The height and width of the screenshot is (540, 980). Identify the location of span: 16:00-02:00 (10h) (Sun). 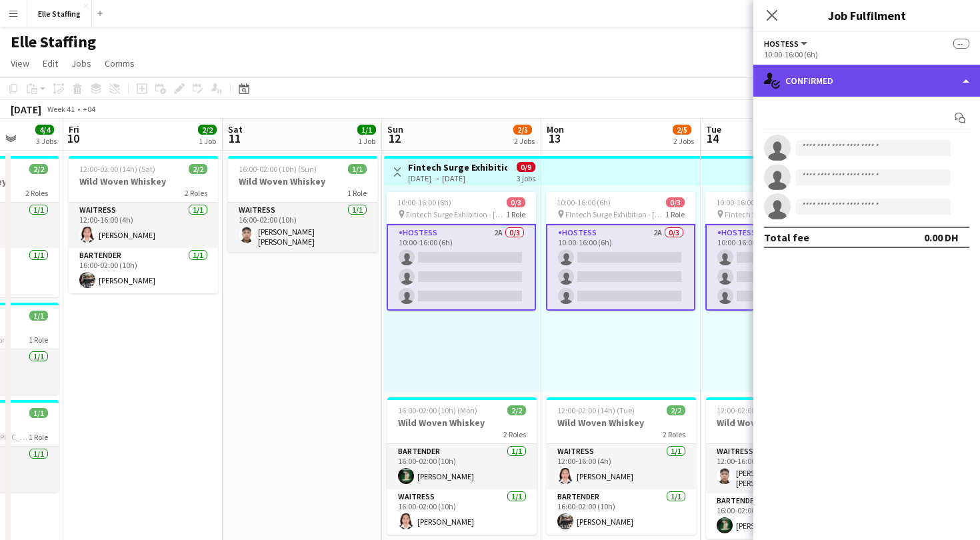
(277, 169).